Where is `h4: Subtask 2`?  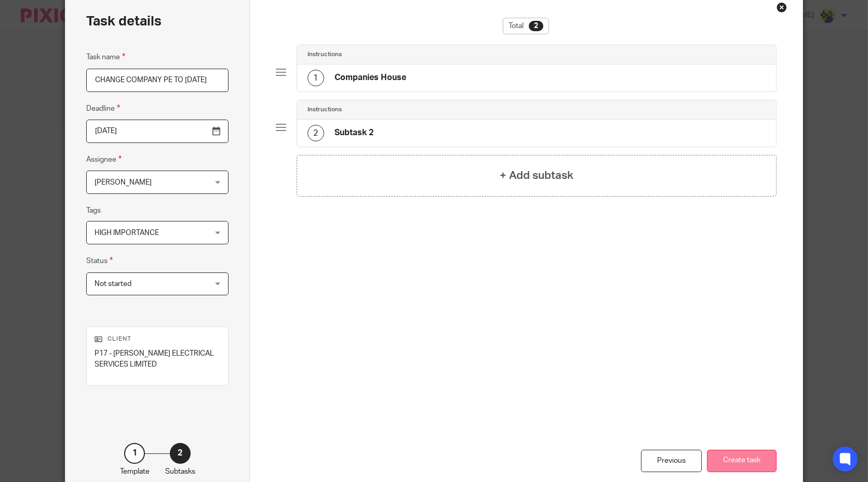 h4: Subtask 2 is located at coordinates (354, 132).